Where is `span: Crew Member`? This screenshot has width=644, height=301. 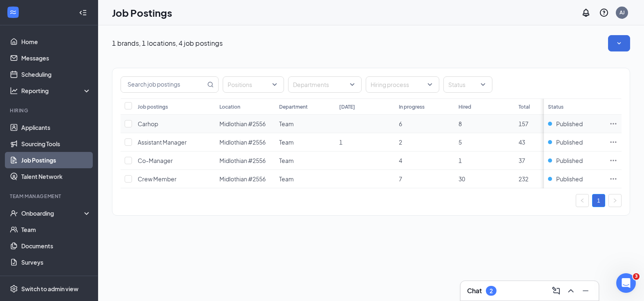
span: Crew Member is located at coordinates (157, 179).